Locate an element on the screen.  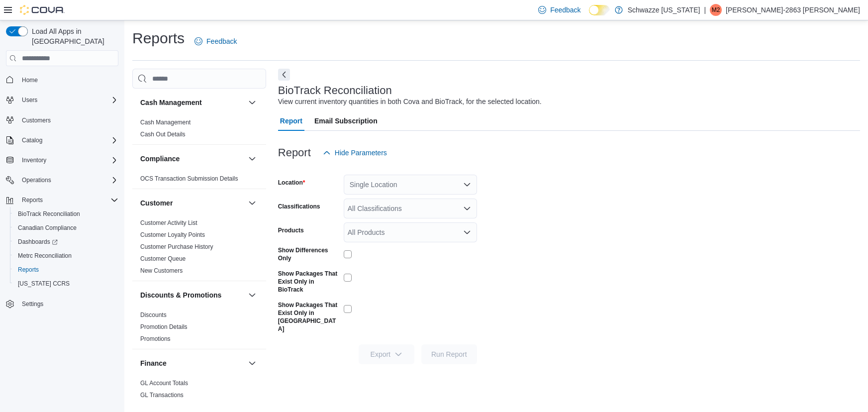
span: Metrc Reconciliation is located at coordinates (66, 255).